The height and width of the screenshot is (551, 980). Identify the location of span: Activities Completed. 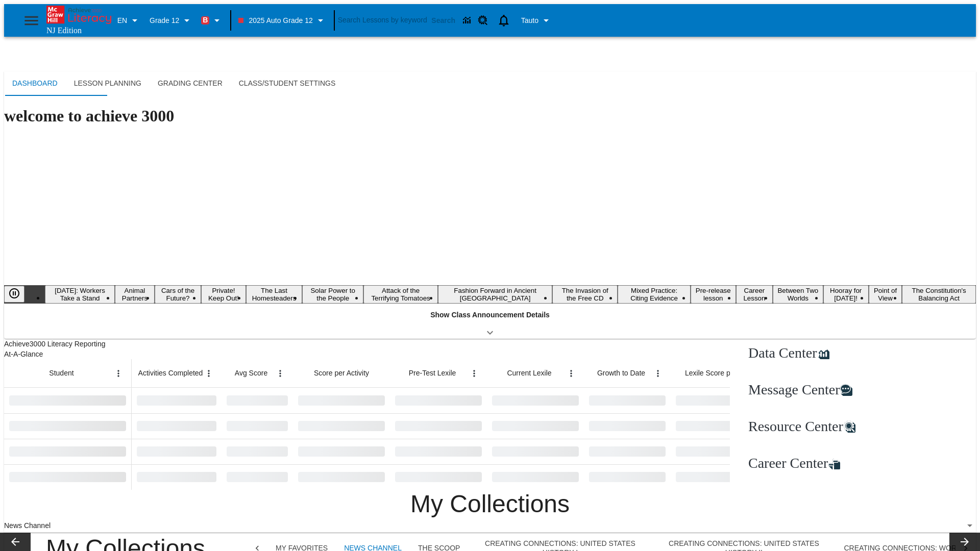
(171, 373).